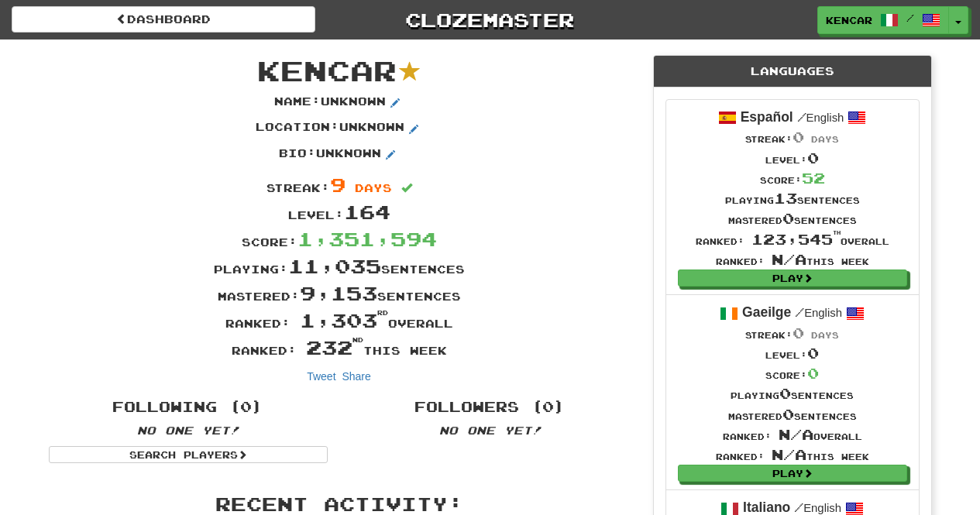  What do you see at coordinates (344, 320) in the screenshot?
I see `span: 1,303` at bounding box center [344, 320].